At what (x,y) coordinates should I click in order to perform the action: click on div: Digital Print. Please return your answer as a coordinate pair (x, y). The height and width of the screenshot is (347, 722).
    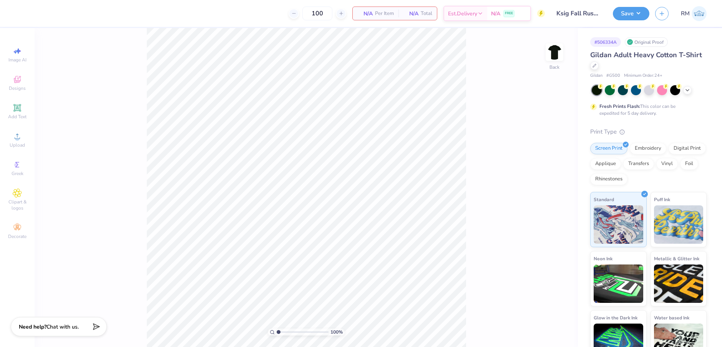
    Looking at the image, I should click on (687, 149).